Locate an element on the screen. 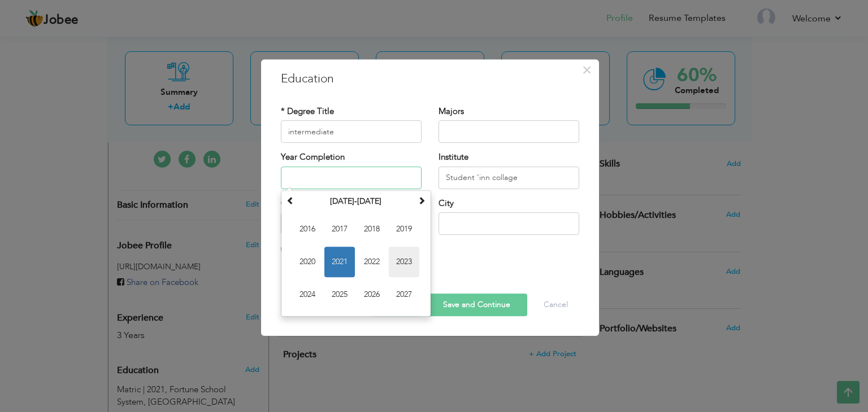  label: Year Completion is located at coordinates (312, 157).